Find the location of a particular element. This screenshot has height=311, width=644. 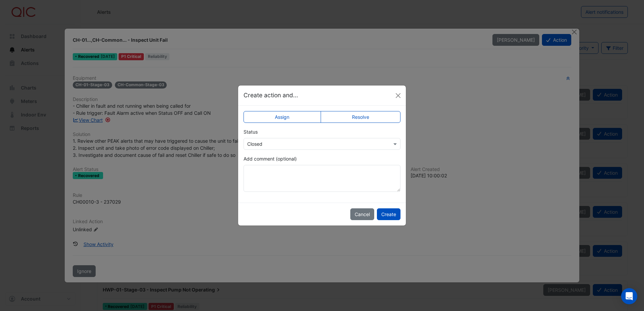

label: Resolve is located at coordinates (361, 117).